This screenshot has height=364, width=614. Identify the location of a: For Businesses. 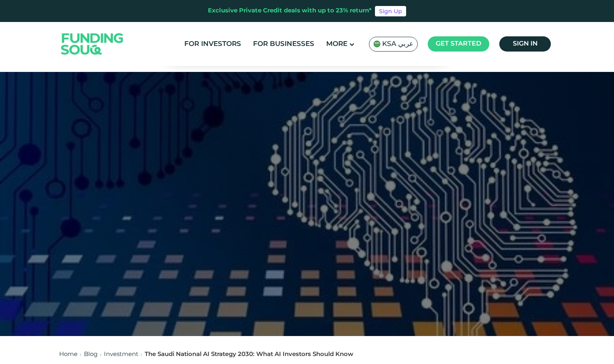
(284, 44).